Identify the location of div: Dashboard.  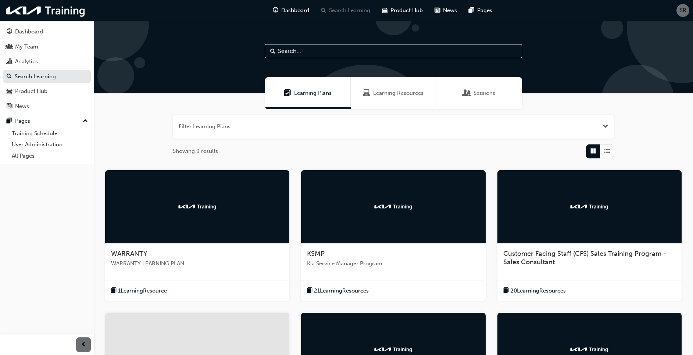
(29, 32).